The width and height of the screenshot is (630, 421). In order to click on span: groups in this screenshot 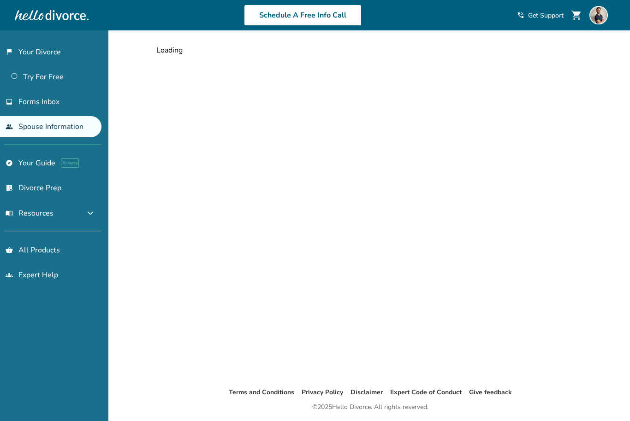, I will do `click(9, 275)`.